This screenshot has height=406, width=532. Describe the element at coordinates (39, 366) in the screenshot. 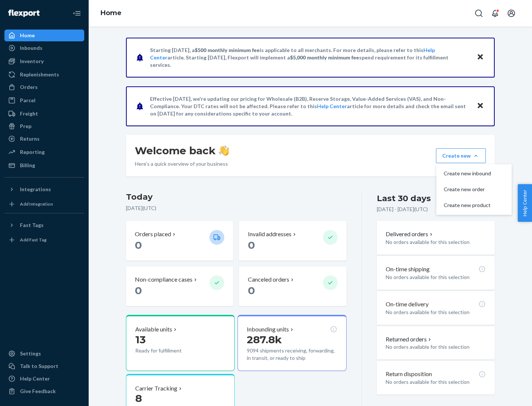

I see `div: Talk to Support` at that location.